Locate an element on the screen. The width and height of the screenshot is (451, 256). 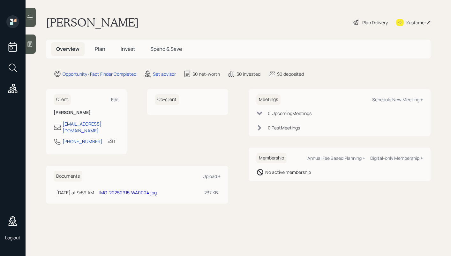
div: No active membership is located at coordinates (288, 172).